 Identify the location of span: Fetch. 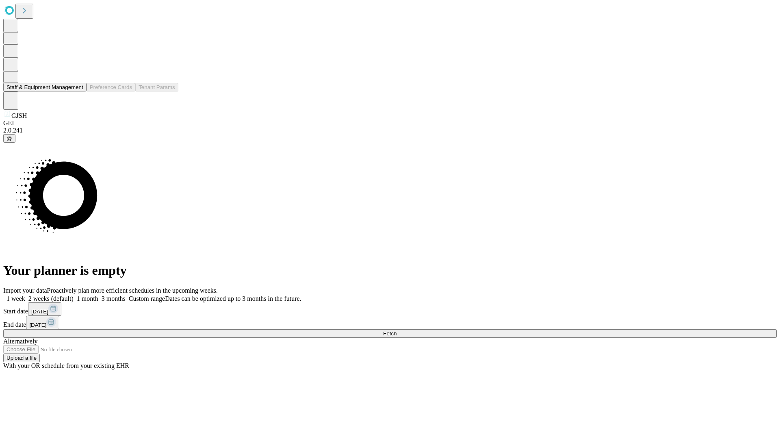
(390, 333).